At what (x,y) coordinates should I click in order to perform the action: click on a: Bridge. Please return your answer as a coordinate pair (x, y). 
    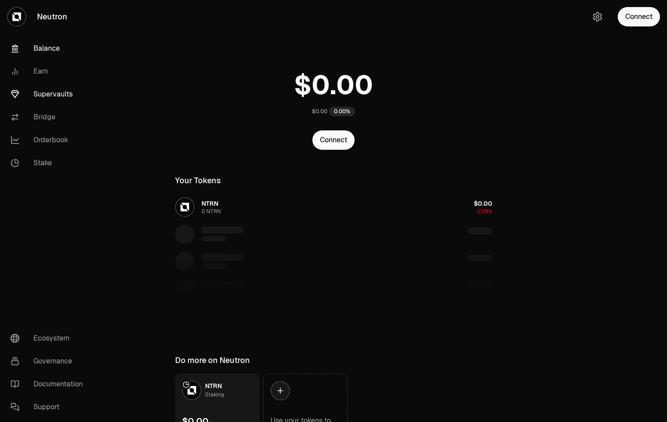
    Looking at the image, I should click on (49, 117).